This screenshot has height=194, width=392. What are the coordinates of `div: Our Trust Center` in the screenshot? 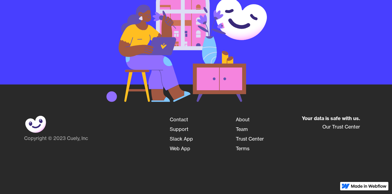 It's located at (331, 127).